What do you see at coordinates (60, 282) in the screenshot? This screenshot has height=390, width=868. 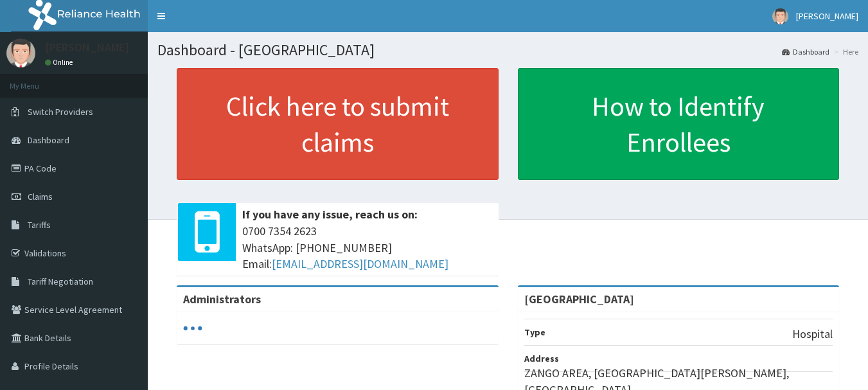 I see `span: Tariff Negotiation` at bounding box center [60, 282].